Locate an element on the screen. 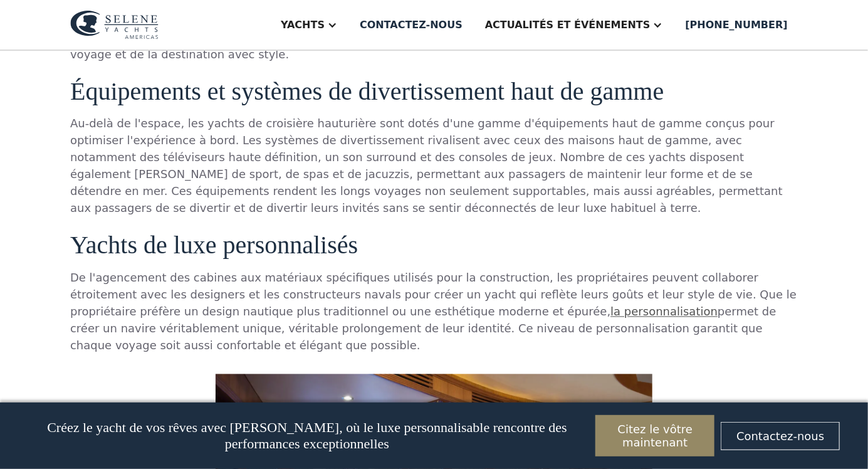  font: Yachts is located at coordinates (303, 24).